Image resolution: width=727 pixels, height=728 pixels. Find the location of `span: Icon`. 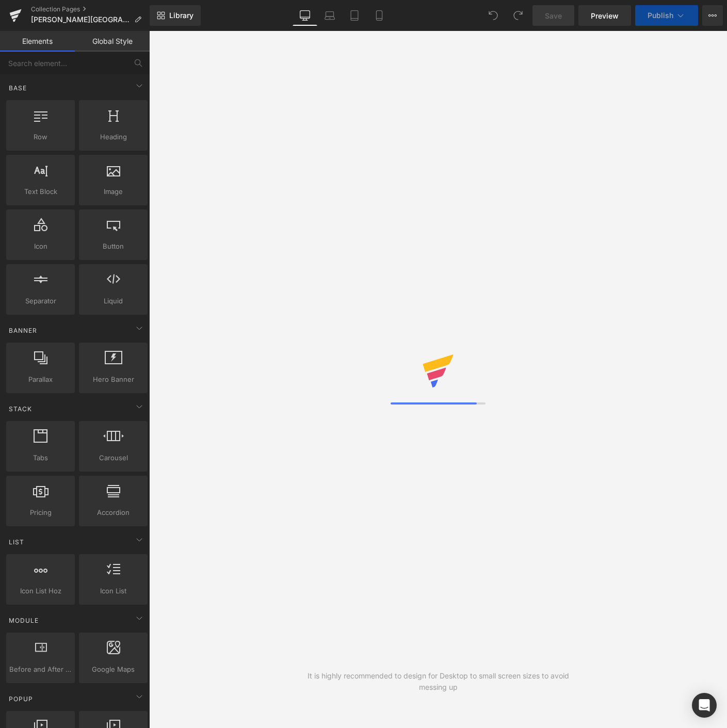

span: Icon is located at coordinates (40, 246).